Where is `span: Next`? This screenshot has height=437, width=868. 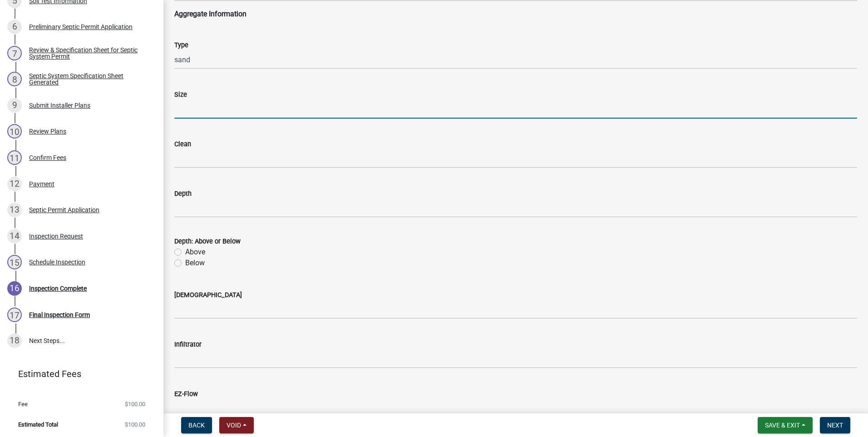 span: Next is located at coordinates (835, 425).